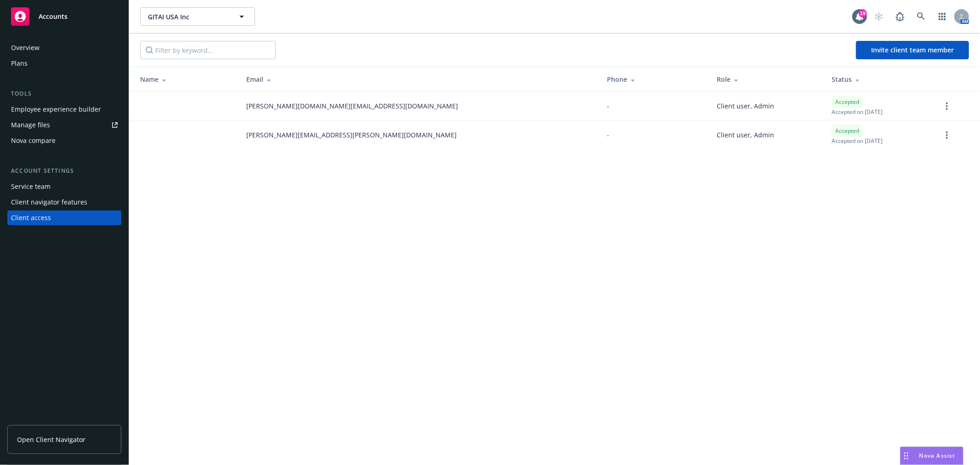 Image resolution: width=980 pixels, height=465 pixels. I want to click on a: Nova compare, so click(65, 140).